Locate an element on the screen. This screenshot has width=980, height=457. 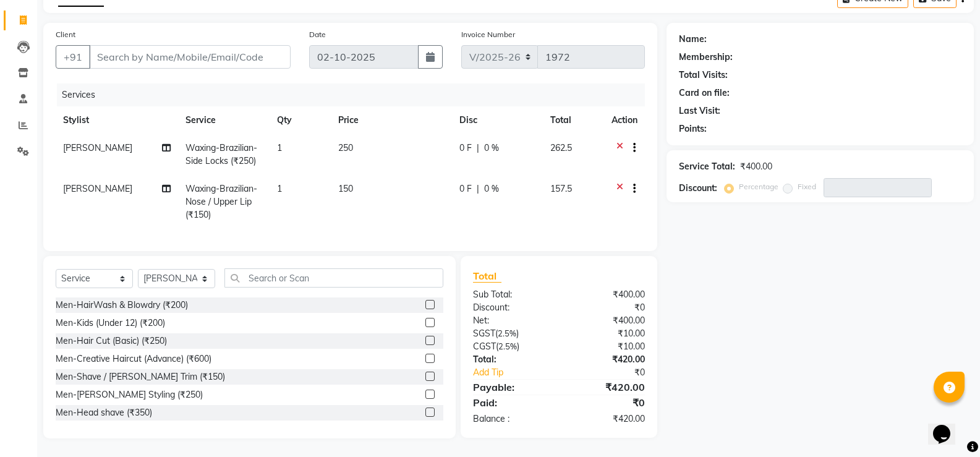
div: Name: is located at coordinates (692, 39).